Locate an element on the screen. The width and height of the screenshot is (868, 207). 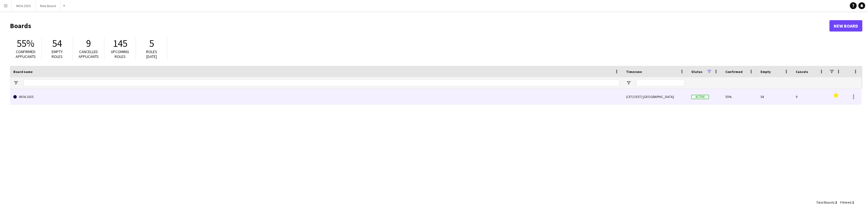
h1: Boards is located at coordinates (419, 26).